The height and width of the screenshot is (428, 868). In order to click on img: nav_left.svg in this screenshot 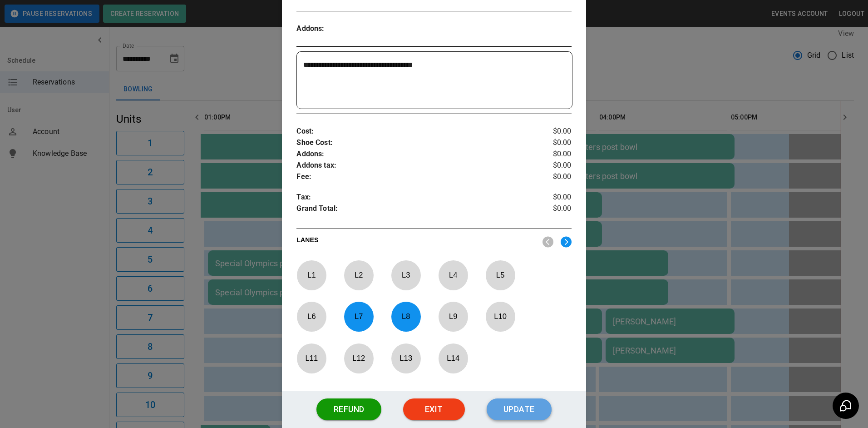, I will do `click(548, 242)`.